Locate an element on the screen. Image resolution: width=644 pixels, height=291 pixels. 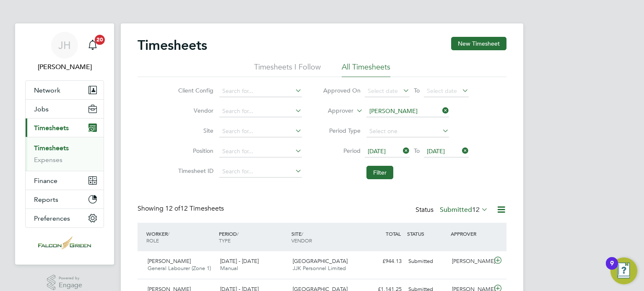
div: APPROVER is located at coordinates (470, 234).